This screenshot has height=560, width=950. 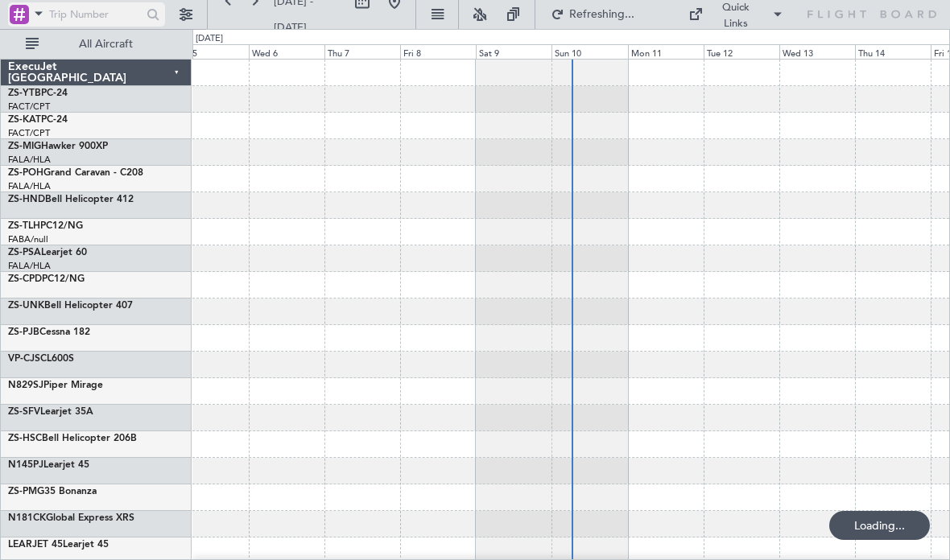 I want to click on span: ZS-MIG, so click(x=24, y=146).